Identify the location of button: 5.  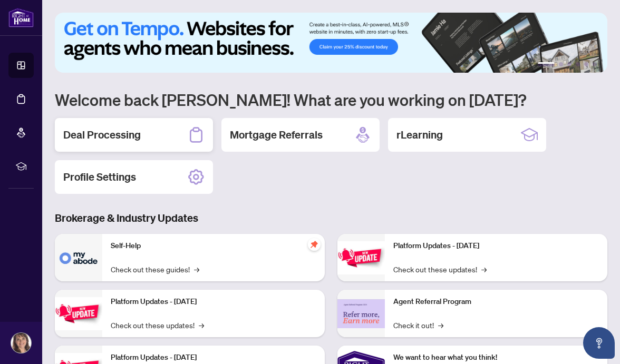
(586, 64).